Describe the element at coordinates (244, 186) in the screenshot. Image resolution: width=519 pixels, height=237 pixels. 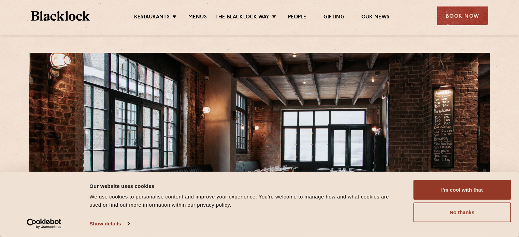
I see `div: Our website uses cookies` at that location.